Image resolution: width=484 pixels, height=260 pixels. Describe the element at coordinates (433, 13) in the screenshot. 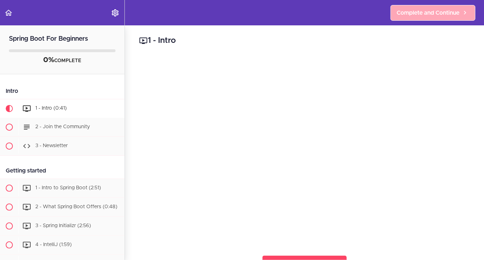

I see `a: Complete and Continue` at that location.